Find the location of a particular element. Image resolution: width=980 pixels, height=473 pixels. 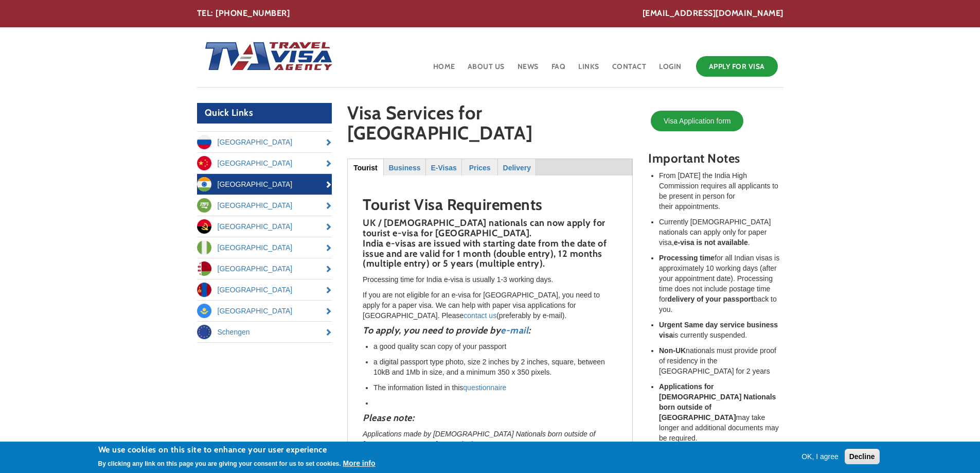

a: Business is located at coordinates (404, 167).